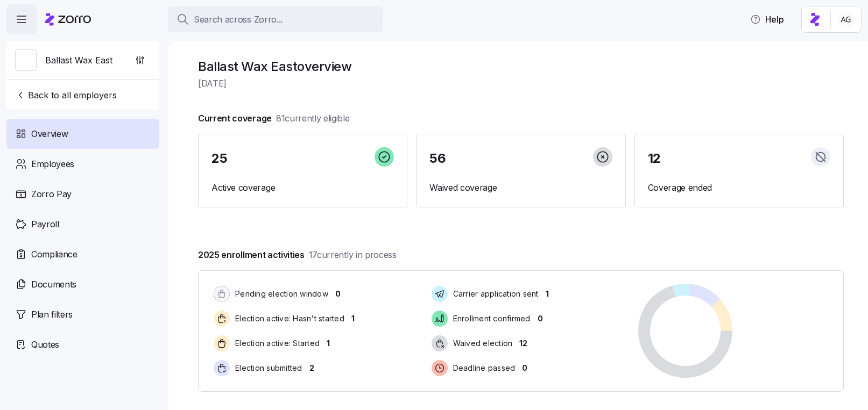  I want to click on span: Election submitted, so click(267, 368).